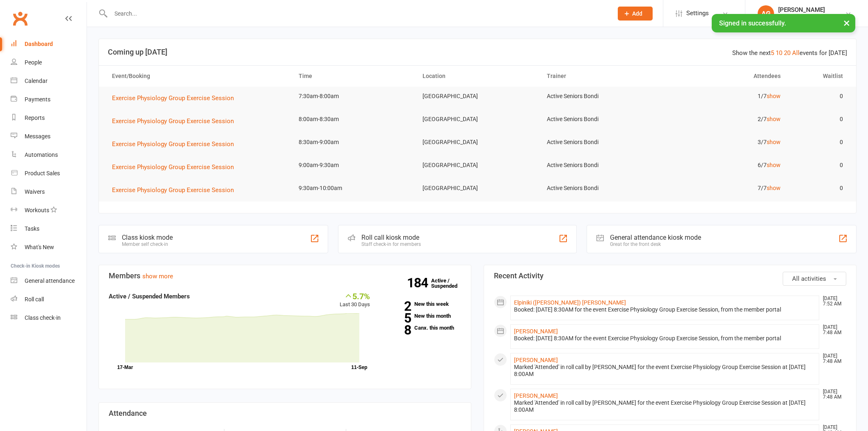 This screenshot has height=431, width=868. What do you see at coordinates (355, 296) in the screenshot?
I see `div: 5.7%` at bounding box center [355, 296].